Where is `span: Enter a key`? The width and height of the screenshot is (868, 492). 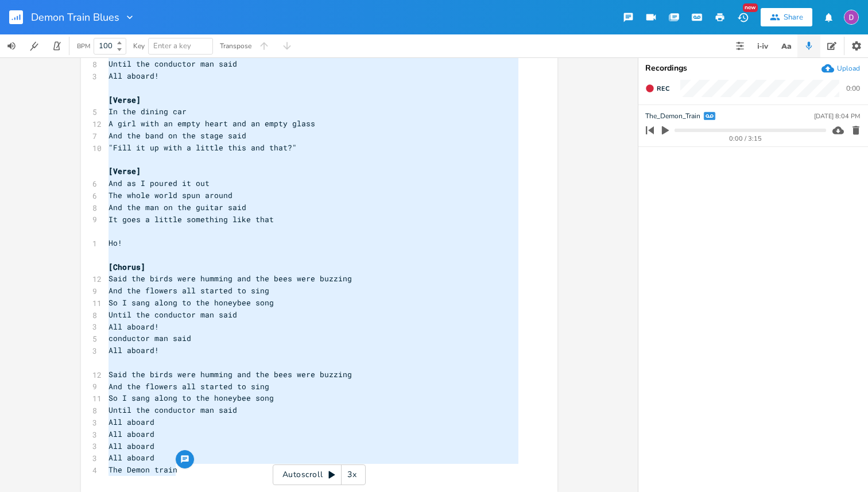 span: Enter a key is located at coordinates (172, 46).